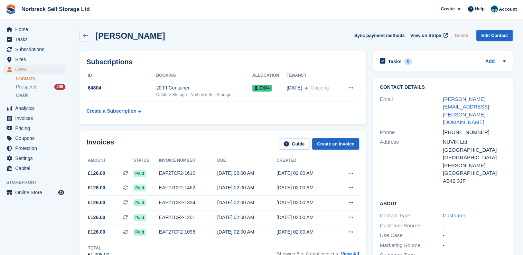 The width and height of the screenshot is (523, 255). Describe the element at coordinates (40, 87) in the screenshot. I see `a: Prospects 489` at that location.